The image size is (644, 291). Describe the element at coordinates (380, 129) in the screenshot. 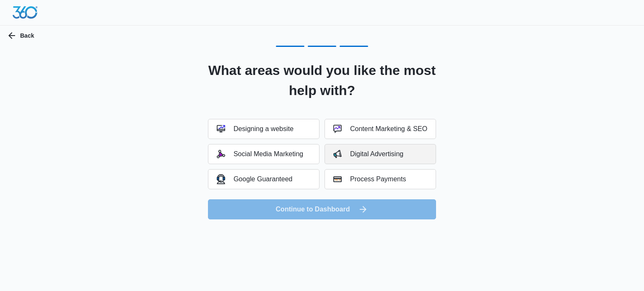

I see `button: Content Marketing & SEO` at that location.